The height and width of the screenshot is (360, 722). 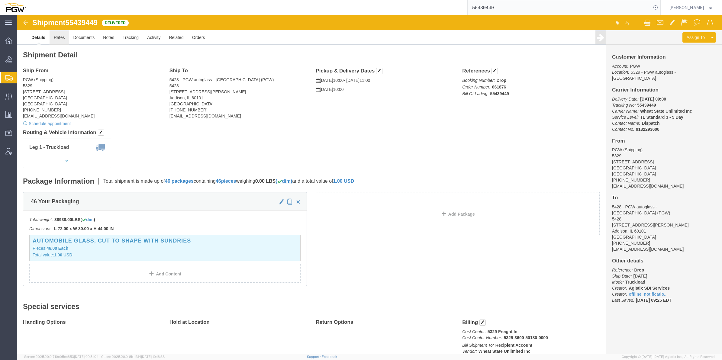 I want to click on img: logo, so click(x=15, y=8).